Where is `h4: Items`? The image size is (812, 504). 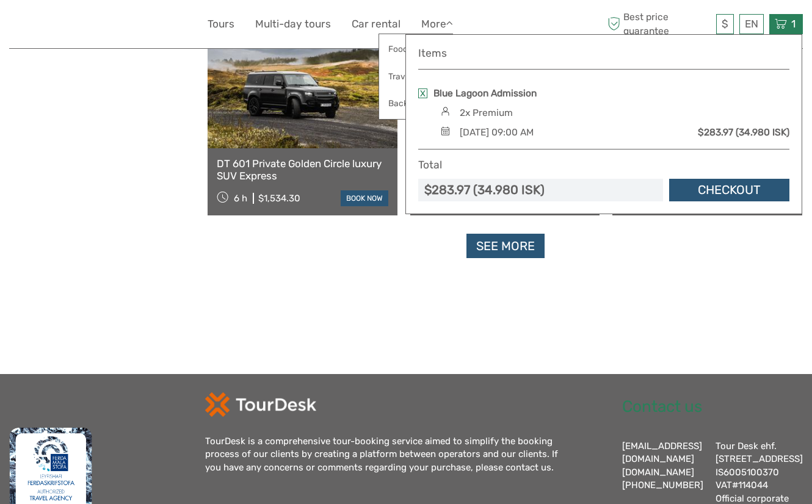
h4: Items is located at coordinates (603, 53).